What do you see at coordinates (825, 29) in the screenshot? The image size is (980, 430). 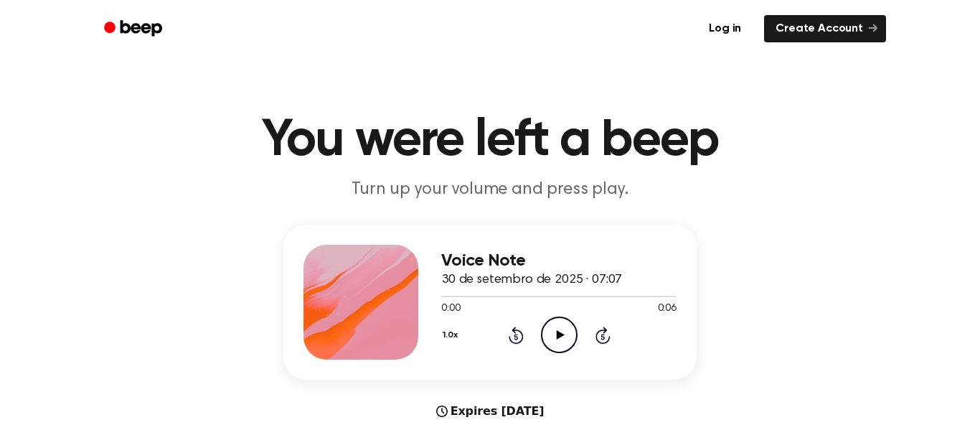 I see `a: Create Account` at bounding box center [825, 29].